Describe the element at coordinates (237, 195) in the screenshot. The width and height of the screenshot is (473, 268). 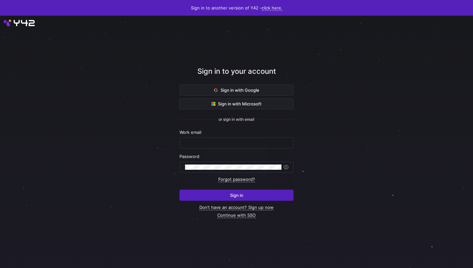
I see `button: Sign in` at that location.